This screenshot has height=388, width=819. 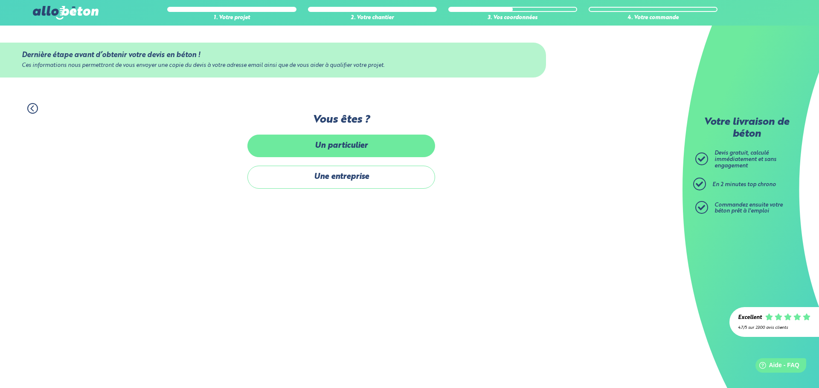 What do you see at coordinates (341, 120) in the screenshot?
I see `label: Vous êtes ?` at bounding box center [341, 120].